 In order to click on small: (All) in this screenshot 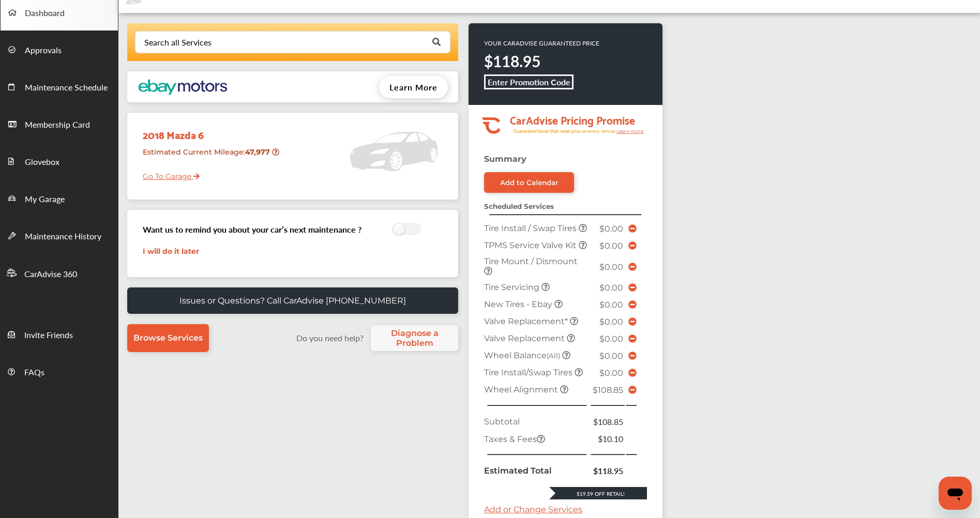, I will do `click(553, 356)`.